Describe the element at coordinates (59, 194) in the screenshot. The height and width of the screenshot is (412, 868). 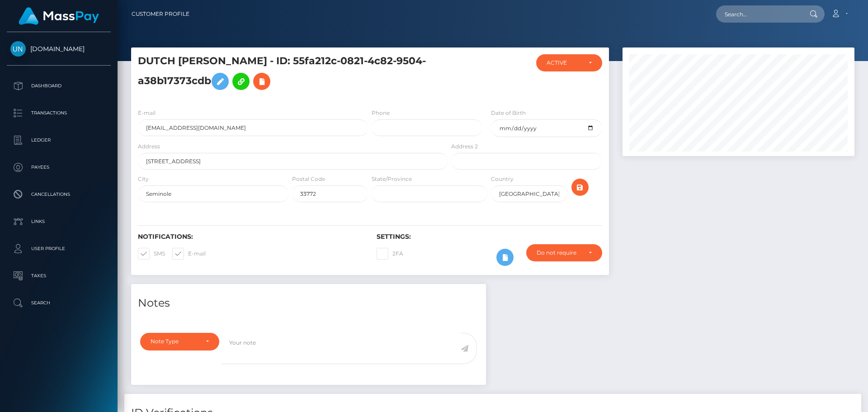
I see `a: Cancellations` at that location.